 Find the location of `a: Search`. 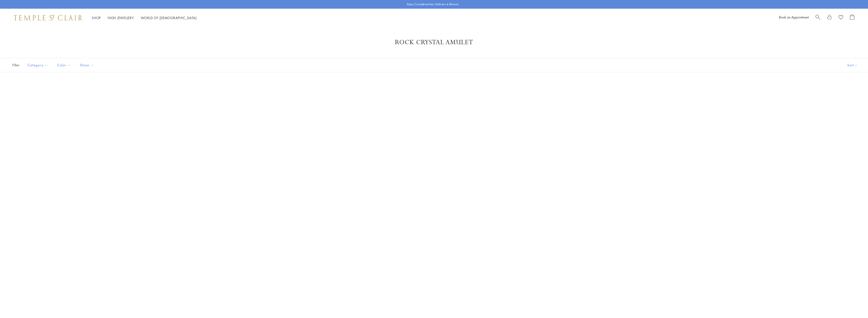

a: Search is located at coordinates (818, 18).